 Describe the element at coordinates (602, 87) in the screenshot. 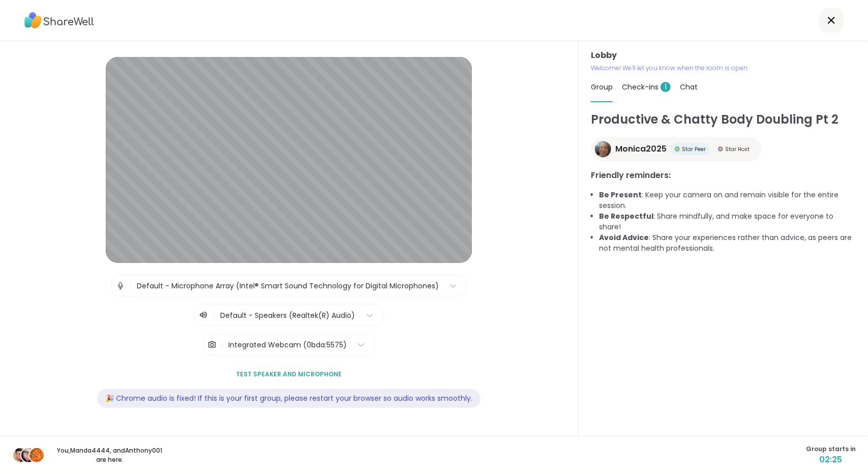

I see `span: Group` at that location.